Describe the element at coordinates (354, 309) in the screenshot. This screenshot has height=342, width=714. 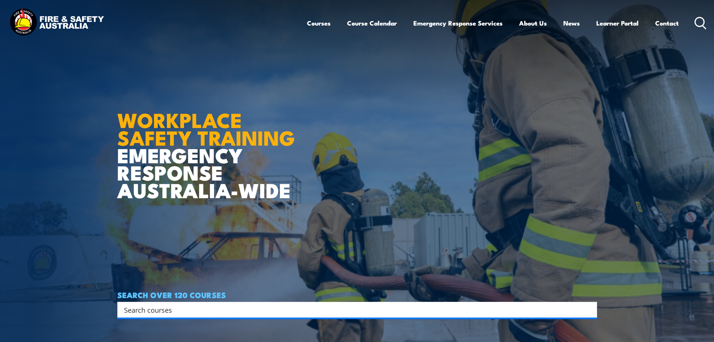
I see `form: Search form` at that location.